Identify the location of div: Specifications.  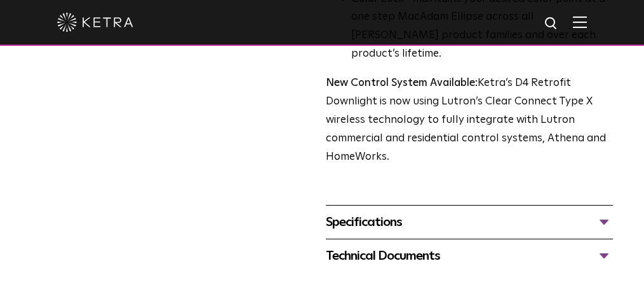
(469, 222).